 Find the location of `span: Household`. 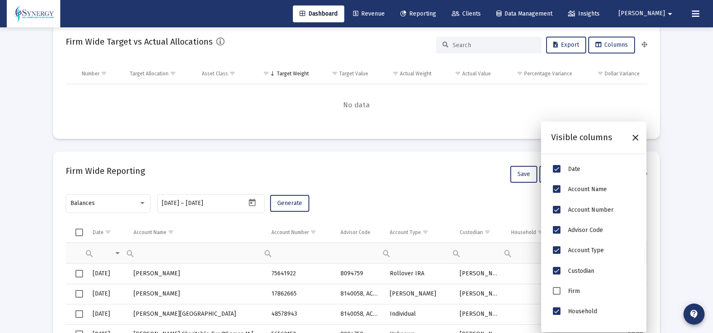

span: Household is located at coordinates (582, 312).